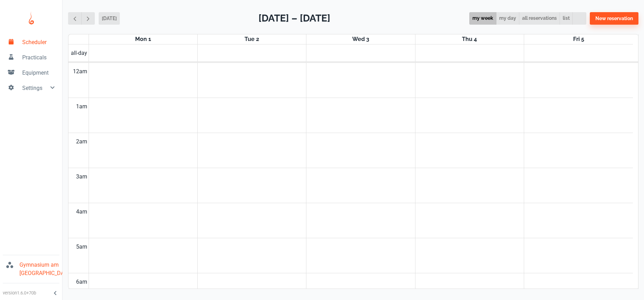 The height and width of the screenshot is (300, 644). I want to click on button: all reservations, so click(540, 18).